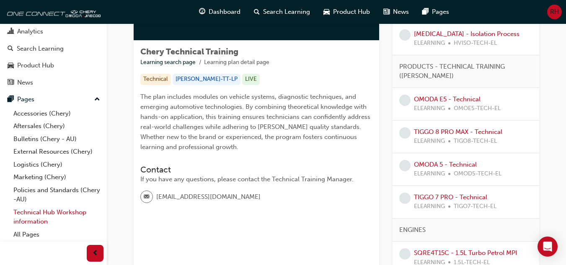 This screenshot has height=265, width=566. What do you see at coordinates (57, 235) in the screenshot?
I see `a: All Pages` at bounding box center [57, 235].